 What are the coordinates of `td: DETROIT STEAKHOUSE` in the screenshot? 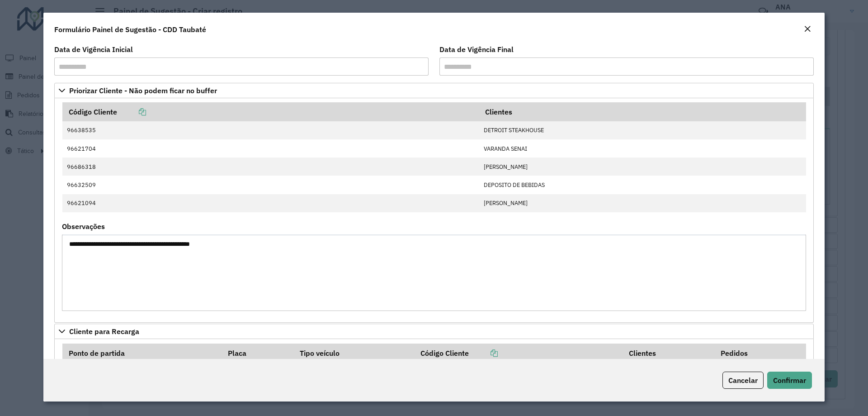 It's located at (642, 130).